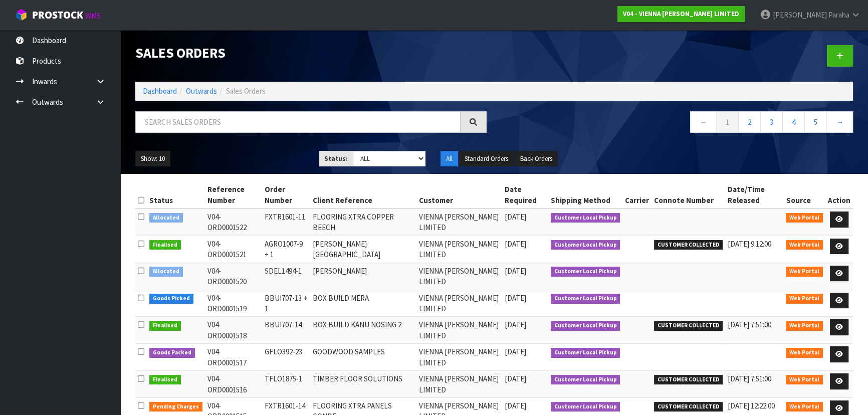  I want to click on td: V04-ORD0001520, so click(234, 276).